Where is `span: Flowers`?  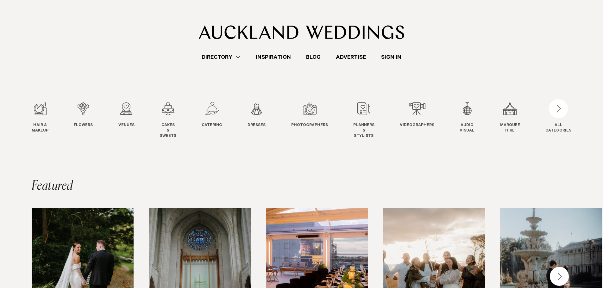
span: Flowers is located at coordinates (83, 126).